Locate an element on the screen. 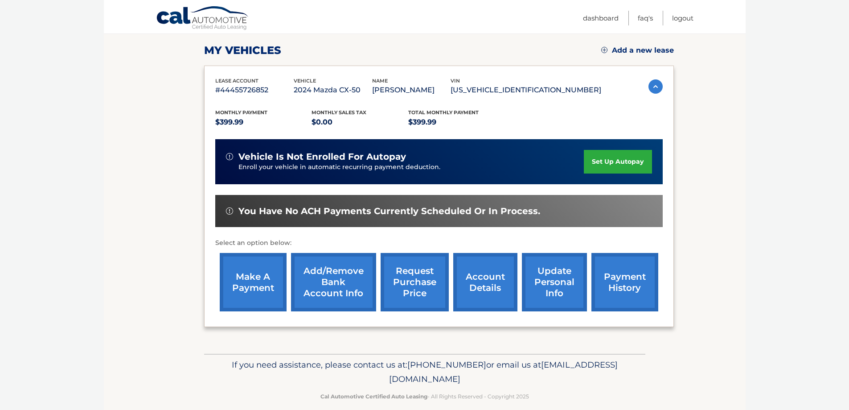 The width and height of the screenshot is (849, 410). span: Total Monthly Payment is located at coordinates (444, 112).